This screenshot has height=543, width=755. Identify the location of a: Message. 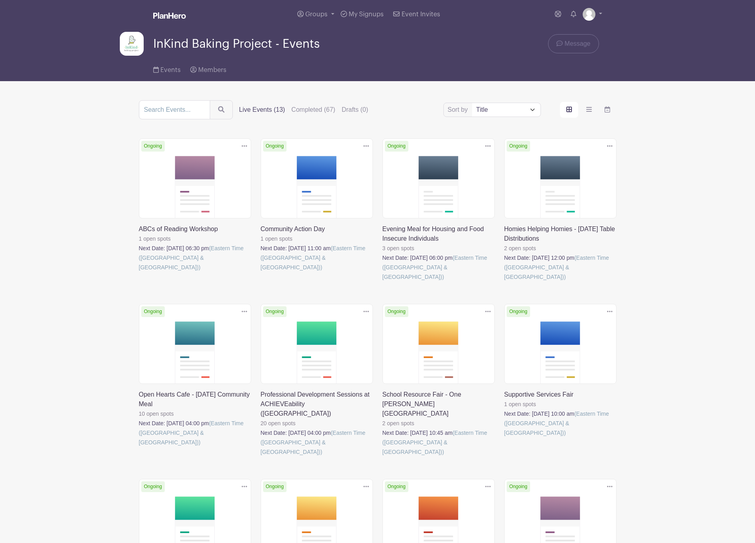
(573, 44).